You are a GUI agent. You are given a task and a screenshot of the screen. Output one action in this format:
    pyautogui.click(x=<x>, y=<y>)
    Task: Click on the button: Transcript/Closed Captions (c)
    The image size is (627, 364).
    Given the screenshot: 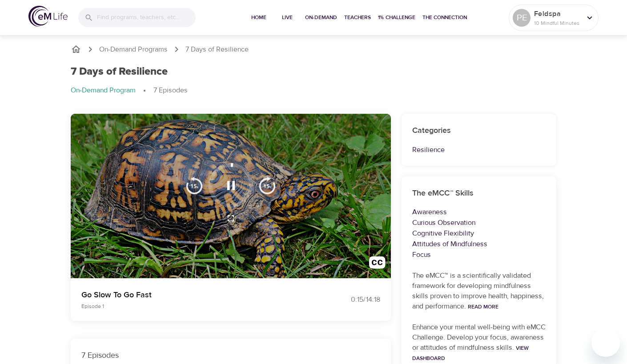 What is the action you would take?
    pyautogui.click(x=377, y=264)
    